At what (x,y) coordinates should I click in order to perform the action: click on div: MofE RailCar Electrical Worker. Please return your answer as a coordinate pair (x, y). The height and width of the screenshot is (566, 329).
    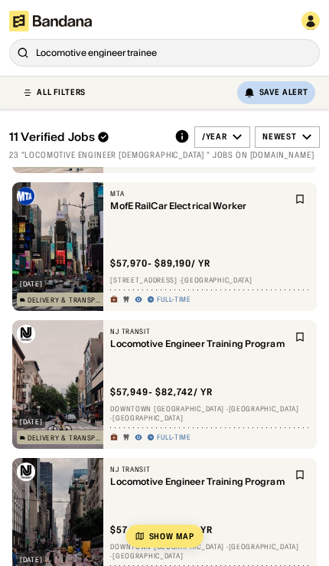
    Looking at the image, I should click on (199, 206).